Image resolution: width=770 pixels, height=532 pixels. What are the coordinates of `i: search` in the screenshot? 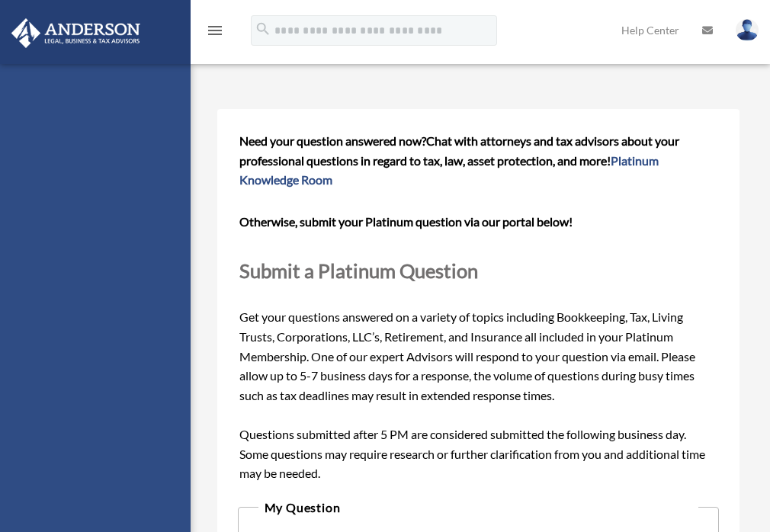 It's located at (263, 29).